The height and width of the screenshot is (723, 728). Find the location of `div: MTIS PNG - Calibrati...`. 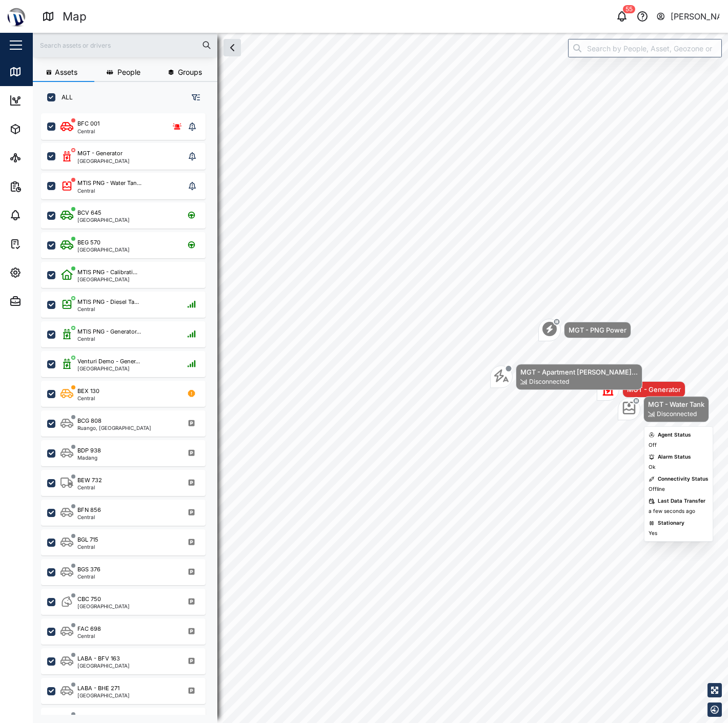

div: MTIS PNG - Calibrati... is located at coordinates (107, 272).